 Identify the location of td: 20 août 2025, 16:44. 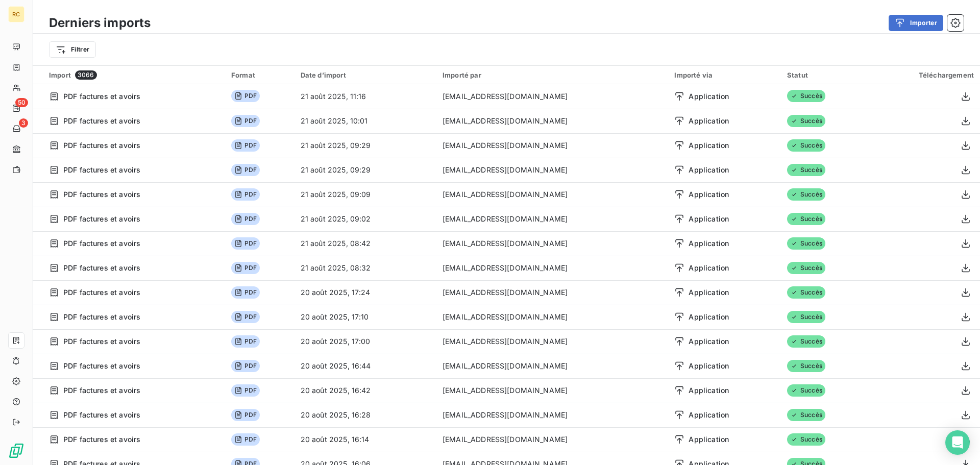
(366, 367).